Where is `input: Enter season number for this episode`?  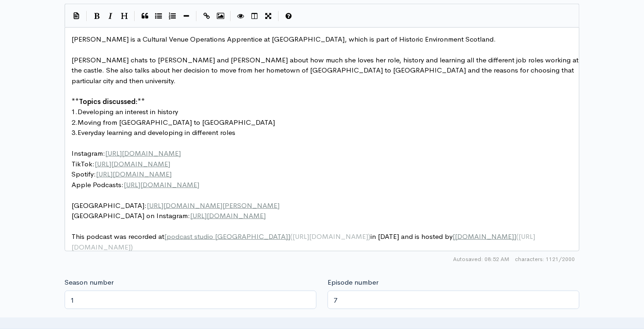 input: Enter season number for this episode is located at coordinates (190, 299).